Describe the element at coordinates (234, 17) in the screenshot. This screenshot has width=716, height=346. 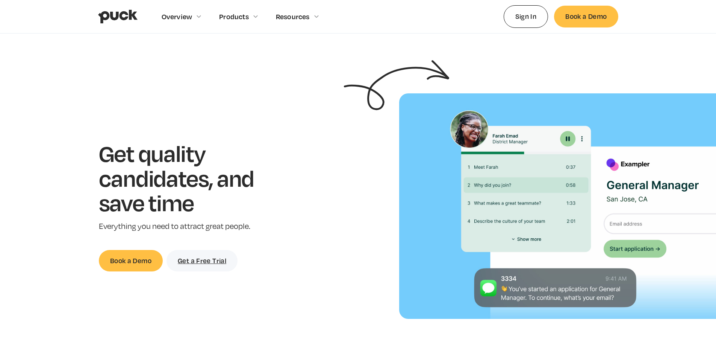
I see `div: Products` at that location.